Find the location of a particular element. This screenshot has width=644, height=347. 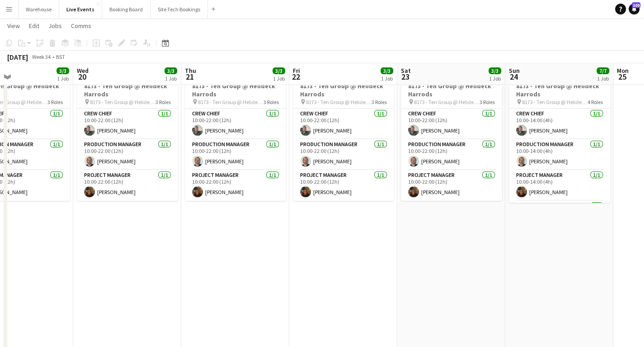

span: View is located at coordinates (14, 26).